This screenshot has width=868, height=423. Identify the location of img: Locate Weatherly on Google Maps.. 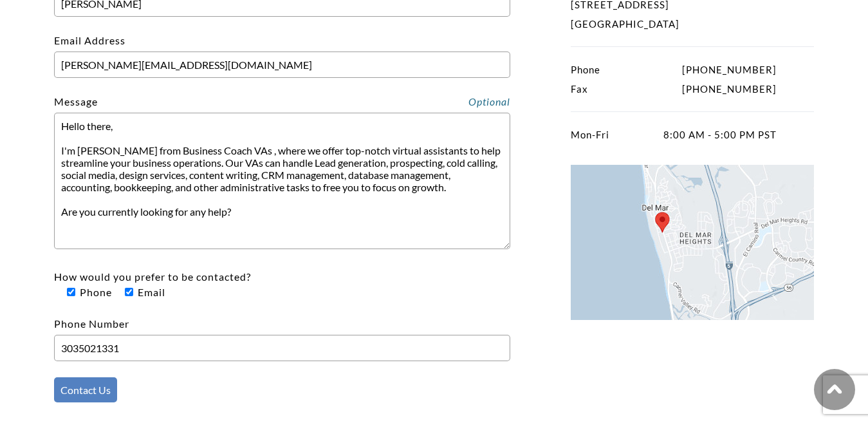
(692, 242).